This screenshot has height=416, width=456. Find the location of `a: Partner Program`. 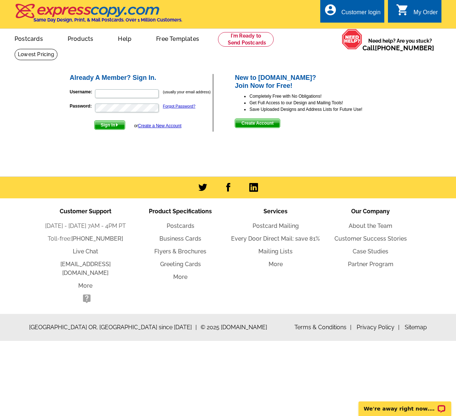

a: Partner Program is located at coordinates (371, 264).